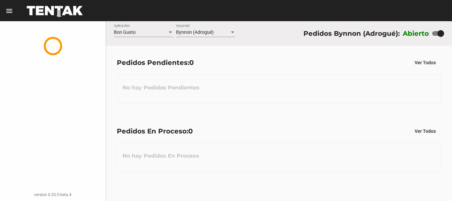 The height and width of the screenshot is (201, 452). What do you see at coordinates (53, 194) in the screenshot?
I see `div: version 0.20.0-beta.4` at bounding box center [53, 194].